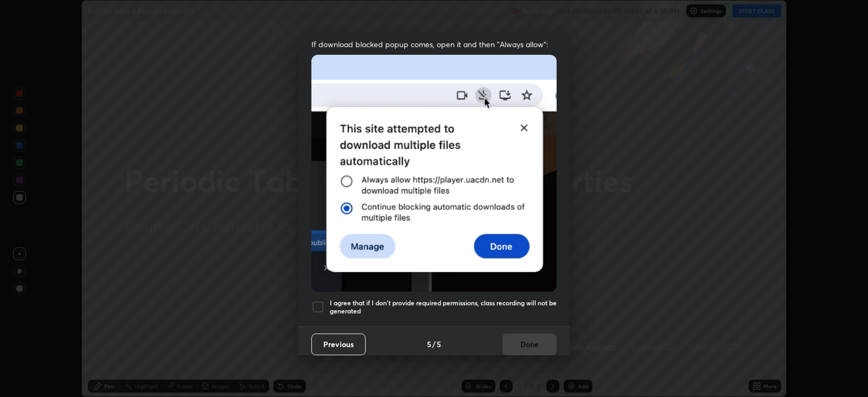 The width and height of the screenshot is (868, 397). Describe the element at coordinates (339, 344) in the screenshot. I see `button: Previous` at that location.